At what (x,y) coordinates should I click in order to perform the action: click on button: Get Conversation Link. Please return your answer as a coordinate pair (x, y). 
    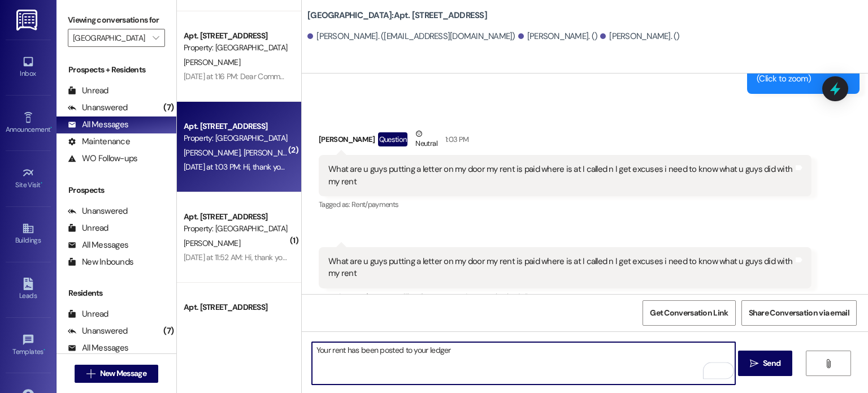
    Looking at the image, I should click on (689, 313).